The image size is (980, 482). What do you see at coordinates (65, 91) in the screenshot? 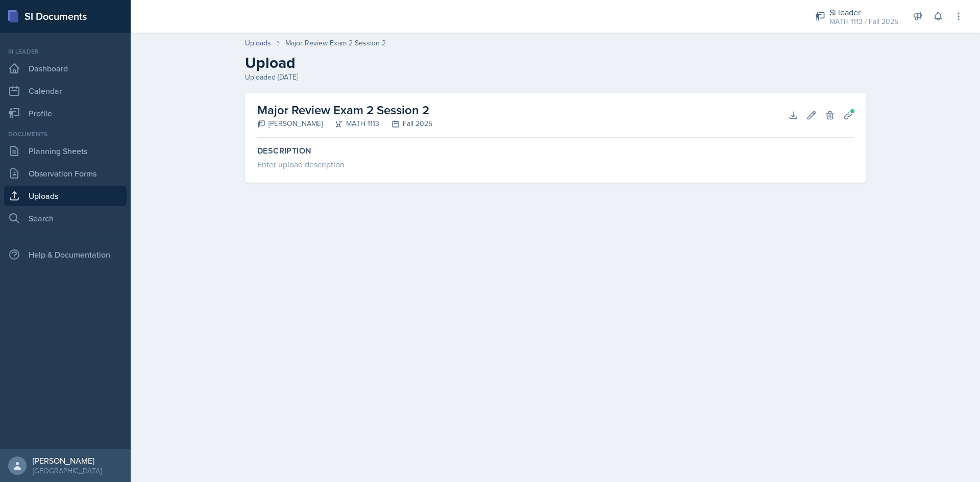
I see `a: Calendar` at bounding box center [65, 91].